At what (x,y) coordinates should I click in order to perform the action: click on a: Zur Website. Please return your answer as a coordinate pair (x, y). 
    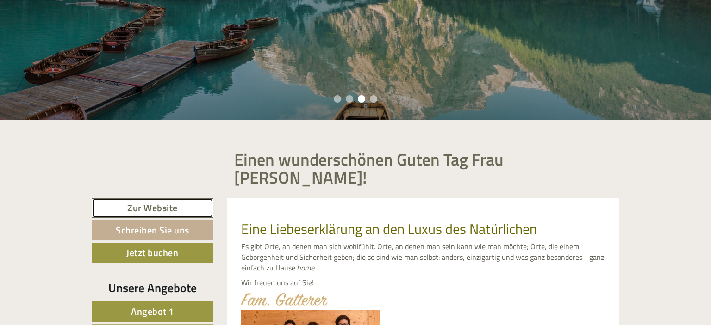
    Looking at the image, I should click on (152, 208).